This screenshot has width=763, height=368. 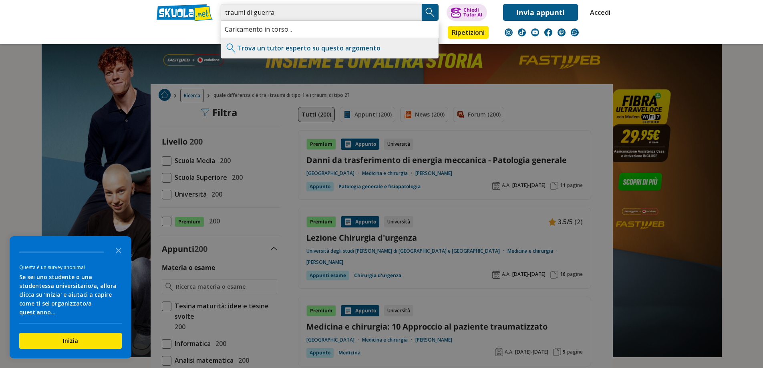 I want to click on div: Caricamento in corso..., so click(x=330, y=29).